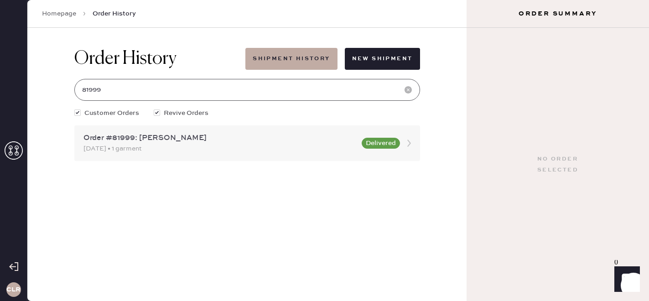 Image resolution: width=649 pixels, height=301 pixels. I want to click on button: Shipment History, so click(291, 59).